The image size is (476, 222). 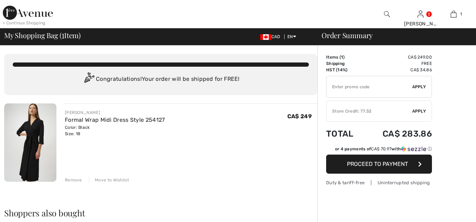 What do you see at coordinates (387, 14) in the screenshot?
I see `img: search the website` at bounding box center [387, 14].